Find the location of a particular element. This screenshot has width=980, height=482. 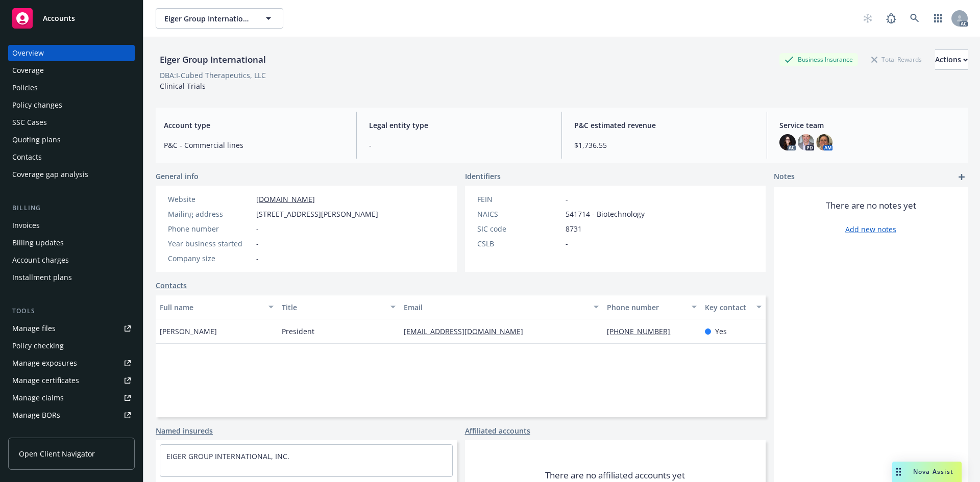

div: Title is located at coordinates (333, 307).